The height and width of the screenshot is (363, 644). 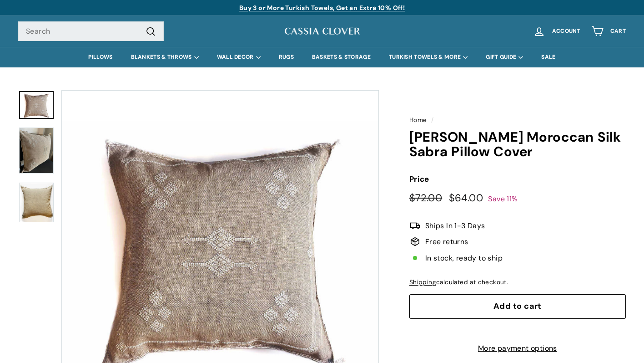 I want to click on span: Add to cart, so click(x=518, y=306).